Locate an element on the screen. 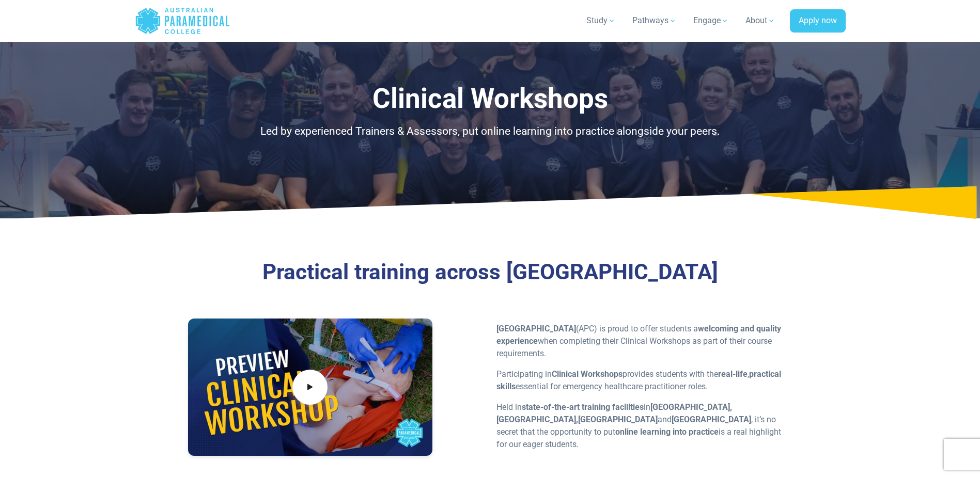 Image resolution: width=980 pixels, height=477 pixels. p: (APC) is proud to offer students a when completing their Clinical Workshops as part of their cour... is located at coordinates (644, 341).